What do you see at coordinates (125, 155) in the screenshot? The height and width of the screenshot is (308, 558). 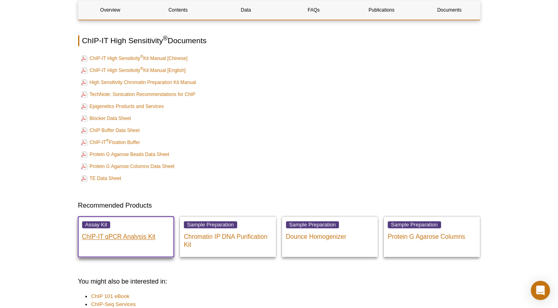 I see `a: Protein G Agarose Beads Data Sheet` at bounding box center [125, 155].